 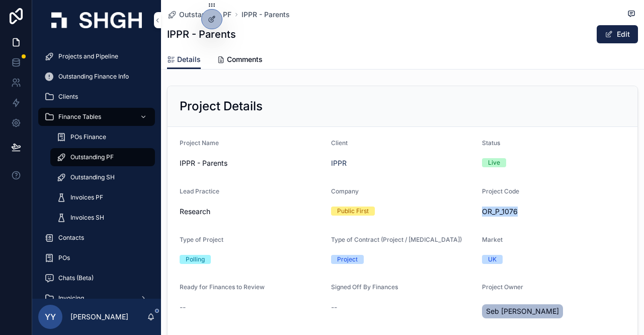 I want to click on span: Clients, so click(x=68, y=97).